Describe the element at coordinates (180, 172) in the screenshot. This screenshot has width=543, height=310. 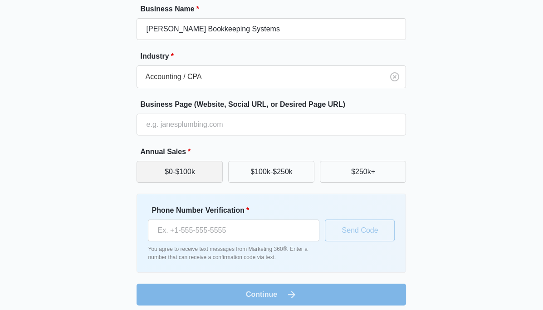
I see `button: $0-$100k` at that location.